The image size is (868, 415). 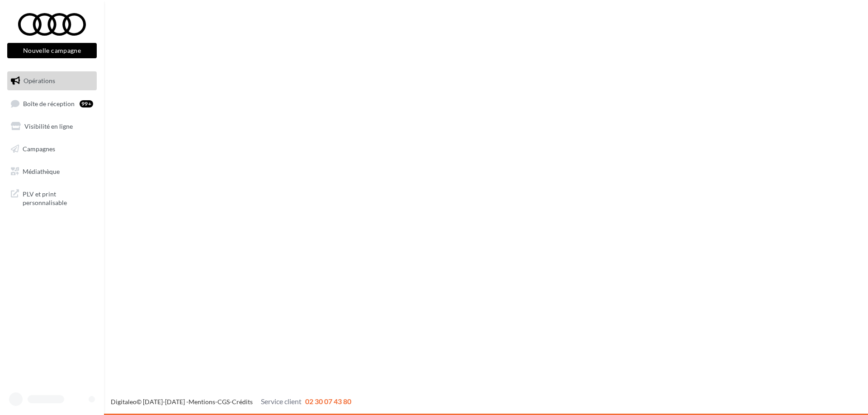 I want to click on span: Service client, so click(x=281, y=401).